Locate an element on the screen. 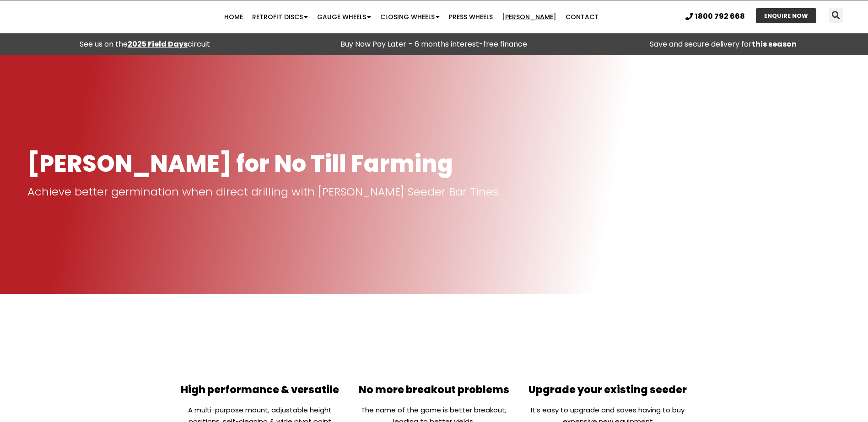 This screenshot has height=422, width=868. a: Retrofit Discs is located at coordinates (280, 17).